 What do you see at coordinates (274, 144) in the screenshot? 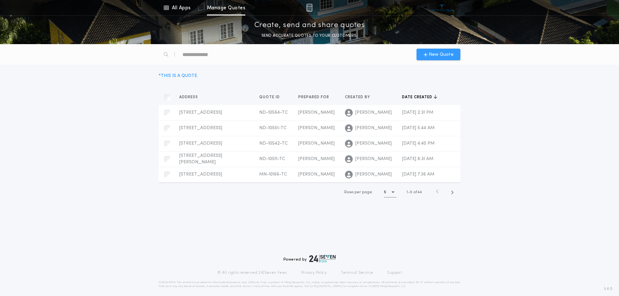
I see `span: ND-10542-TC` at bounding box center [274, 144].